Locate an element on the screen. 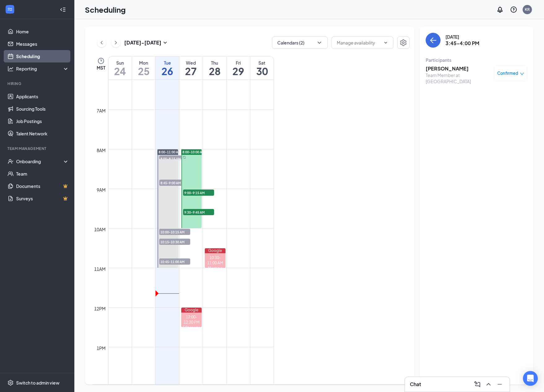 This screenshot has width=544, height=392. div: 12:00-12:30 PM is located at coordinates (192, 320).